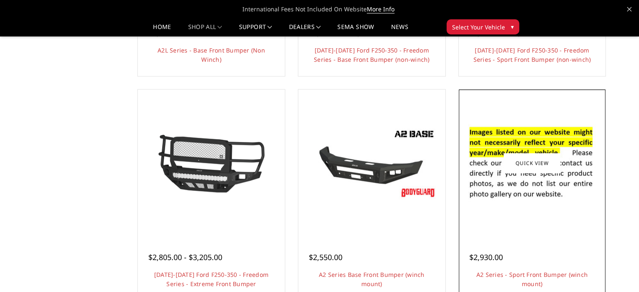 The image size is (639, 292). Describe the element at coordinates (532, 163) in the screenshot. I see `img: A2 Series - Sport Front Bumper (winch mount)` at that location.